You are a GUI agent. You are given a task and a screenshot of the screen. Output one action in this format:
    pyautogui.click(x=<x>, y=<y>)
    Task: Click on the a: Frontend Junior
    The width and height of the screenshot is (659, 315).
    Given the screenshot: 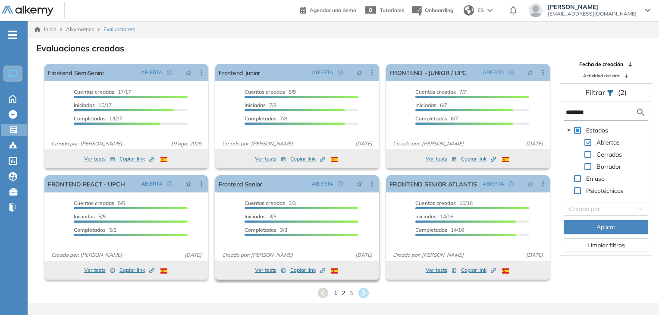 What is the action you would take?
    pyautogui.click(x=239, y=72)
    